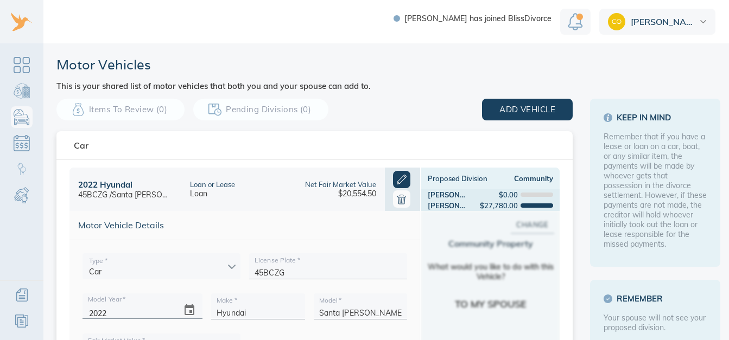  Describe the element at coordinates (575, 22) in the screenshot. I see `img: Notification` at that location.